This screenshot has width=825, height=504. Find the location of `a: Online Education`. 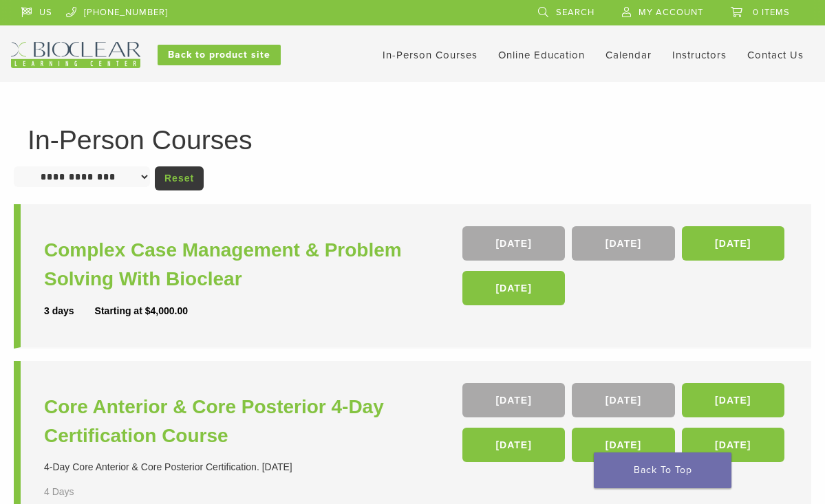

a: Online Education is located at coordinates (542, 55).